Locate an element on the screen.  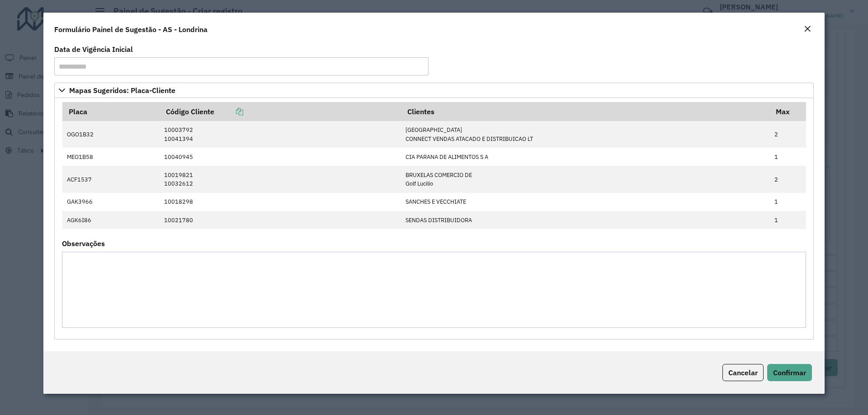
span: Cancelar is located at coordinates (743, 373).